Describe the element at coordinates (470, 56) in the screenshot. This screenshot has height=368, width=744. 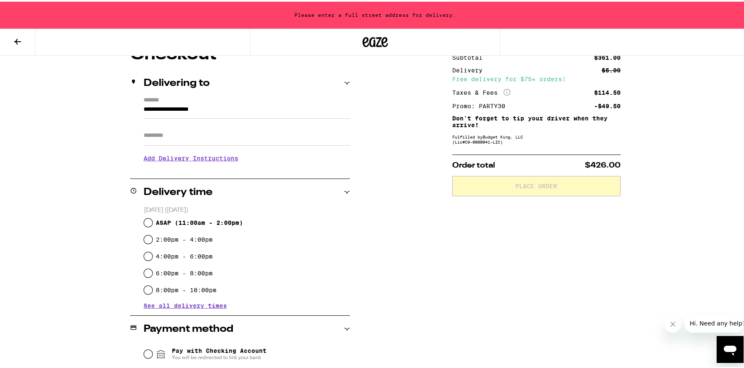
I see `div: Subtotal` at that location.